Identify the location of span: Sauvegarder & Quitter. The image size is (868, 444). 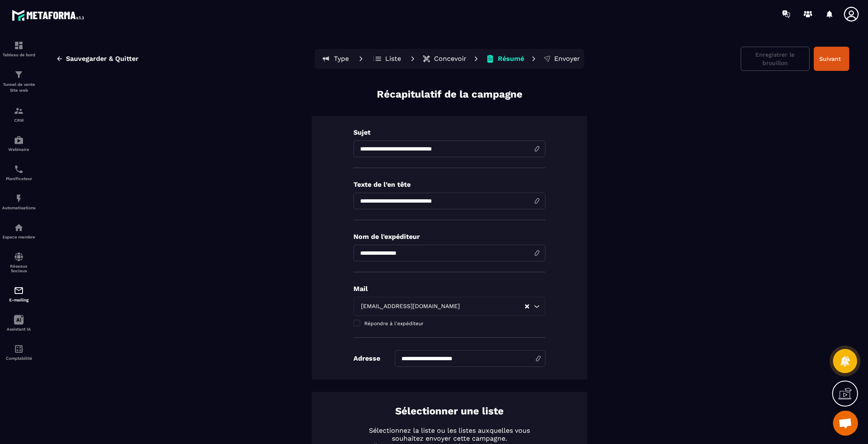
(102, 59).